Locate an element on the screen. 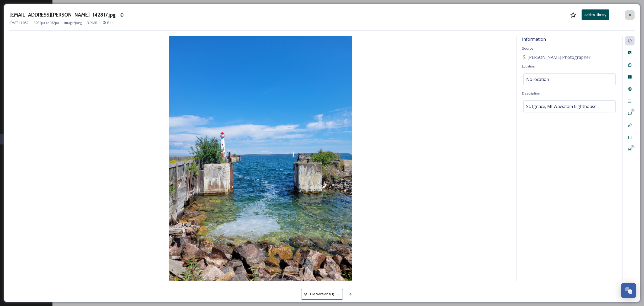  span: Source is located at coordinates (528, 48).